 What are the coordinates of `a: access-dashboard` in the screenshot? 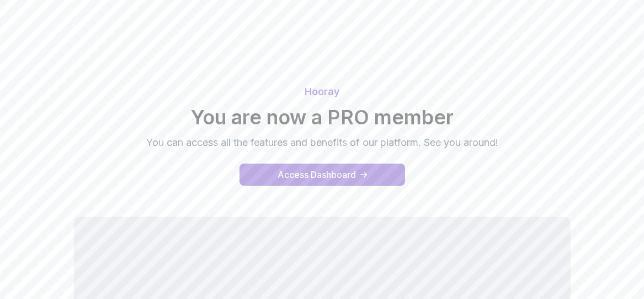 It's located at (322, 175).